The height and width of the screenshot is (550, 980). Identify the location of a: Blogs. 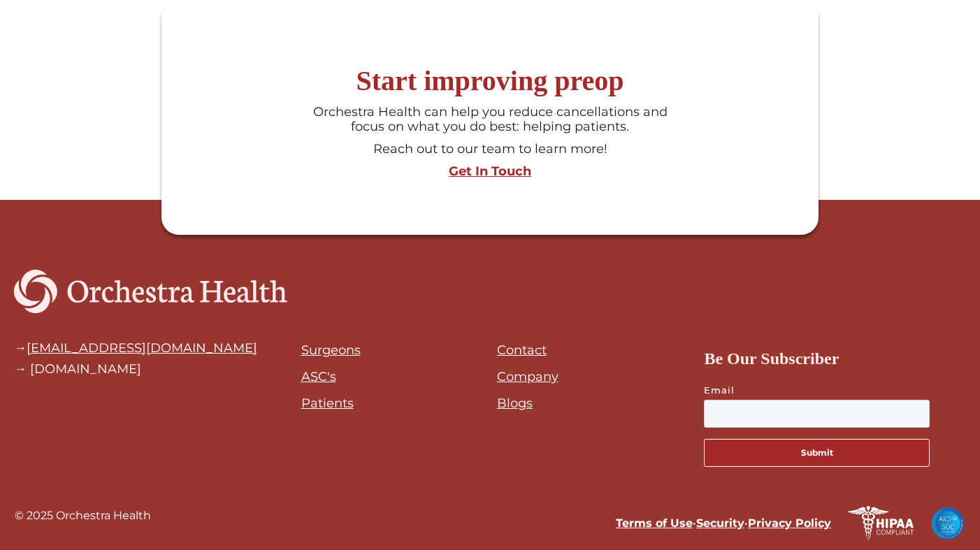
(514, 403).